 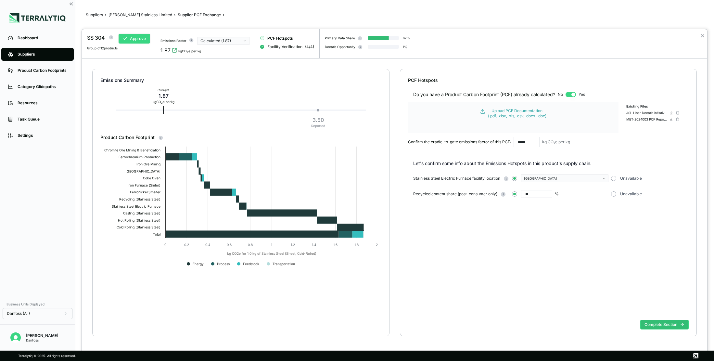 I want to click on text: 1, so click(x=272, y=245).